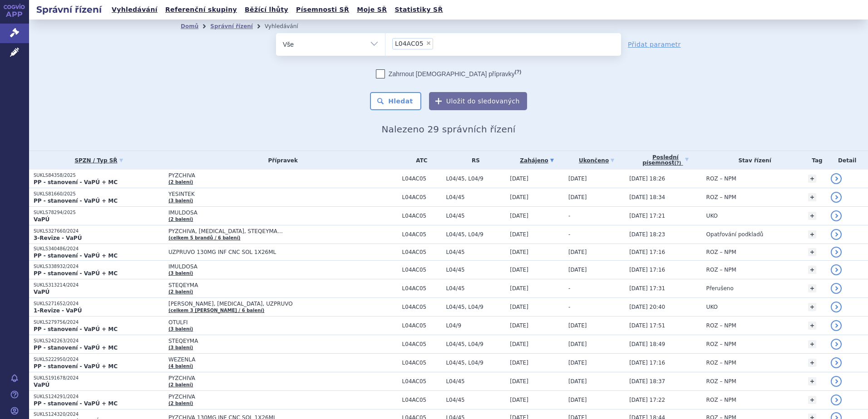 The height and width of the screenshot is (419, 868). Describe the element at coordinates (712, 216) in the screenshot. I see `span: UKO` at that location.